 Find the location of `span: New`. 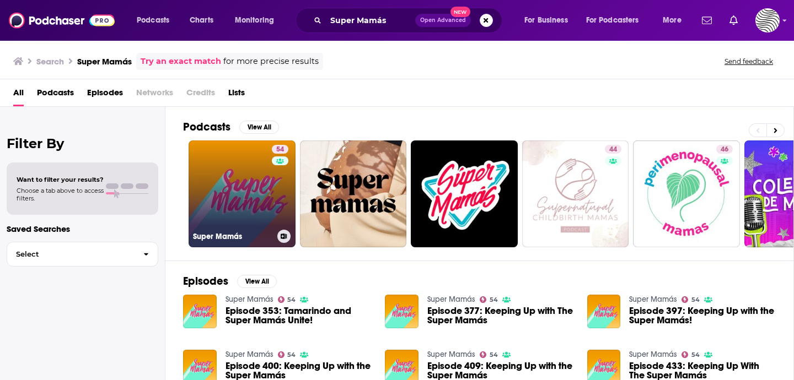

span: New is located at coordinates (460, 12).